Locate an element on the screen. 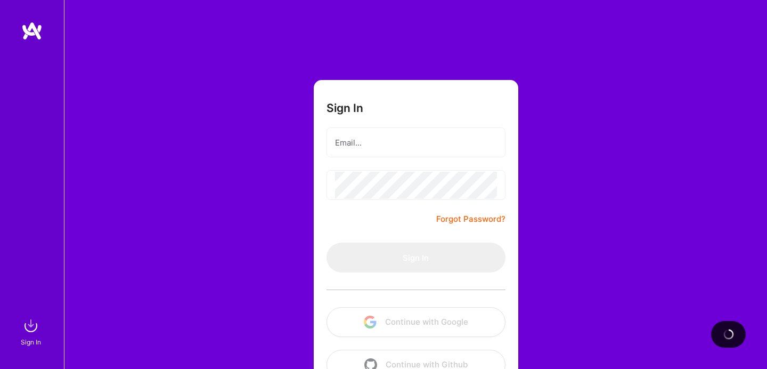 The width and height of the screenshot is (767, 369). img: sign in is located at coordinates (31, 326).